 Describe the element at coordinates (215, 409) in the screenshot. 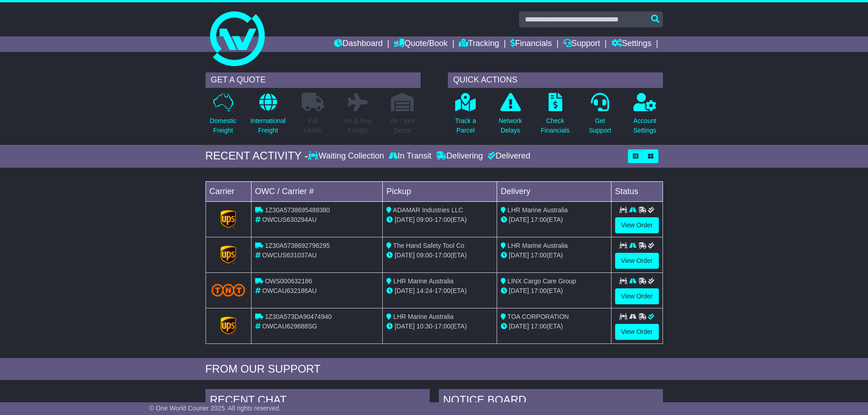

I see `span: © One World Courier 2025. All rights reserved.` at that location.